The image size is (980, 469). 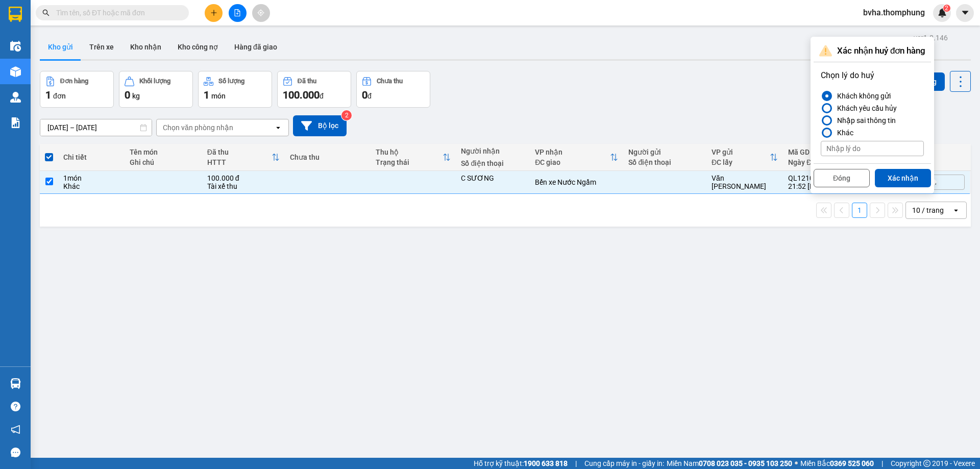 What do you see at coordinates (15, 452) in the screenshot?
I see `span: message` at bounding box center [15, 452].